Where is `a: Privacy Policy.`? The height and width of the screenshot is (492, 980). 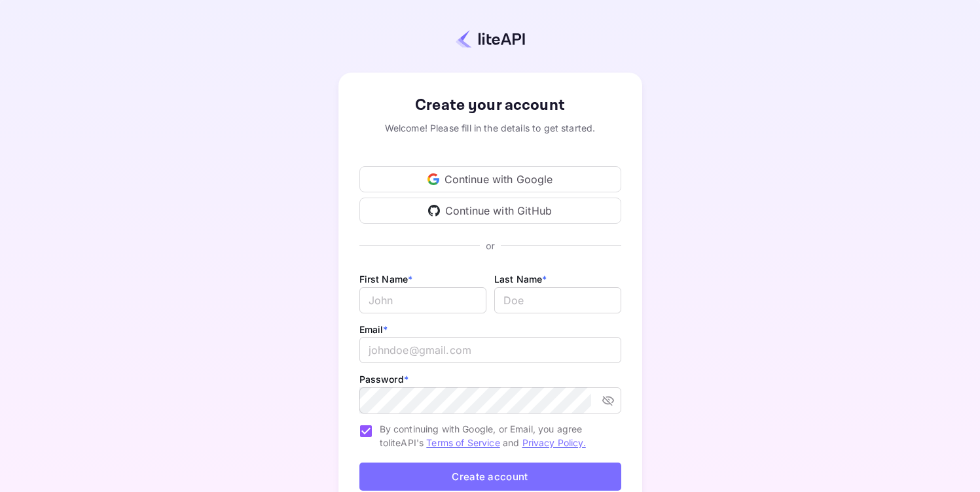
a: Privacy Policy. is located at coordinates (554, 442).